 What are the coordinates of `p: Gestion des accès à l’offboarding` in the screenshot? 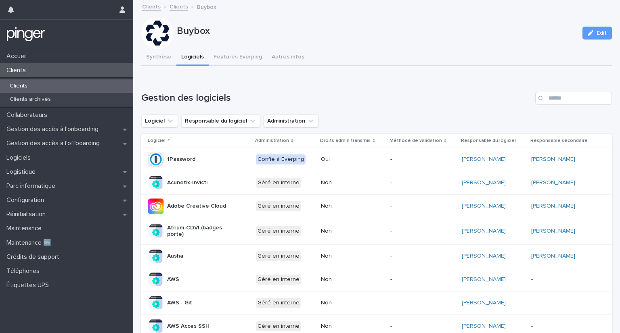 It's located at (54, 143).